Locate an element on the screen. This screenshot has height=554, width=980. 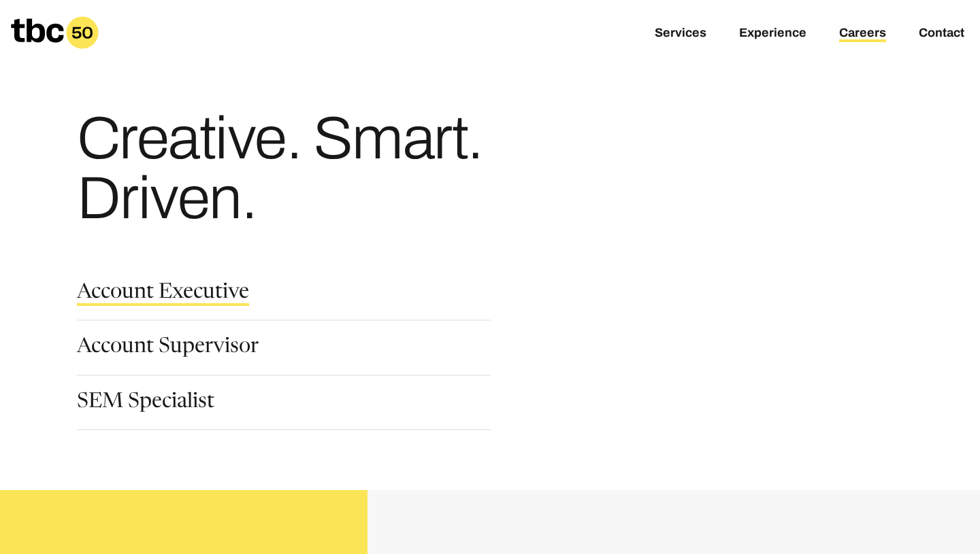
a: SEM Specialist is located at coordinates (145, 404).